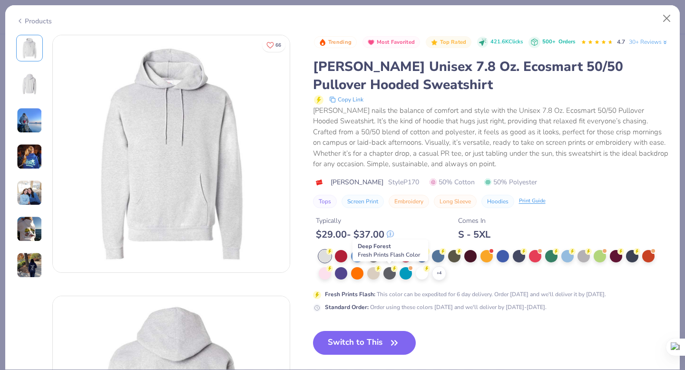 The width and height of the screenshot is (685, 370). I want to click on div: $ 29.00 - $ 37.00, so click(355, 234).